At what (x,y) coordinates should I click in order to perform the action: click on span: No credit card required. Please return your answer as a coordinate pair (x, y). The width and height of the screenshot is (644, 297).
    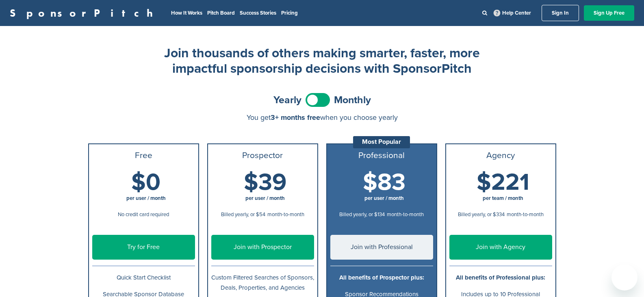
    Looking at the image, I should click on (143, 214).